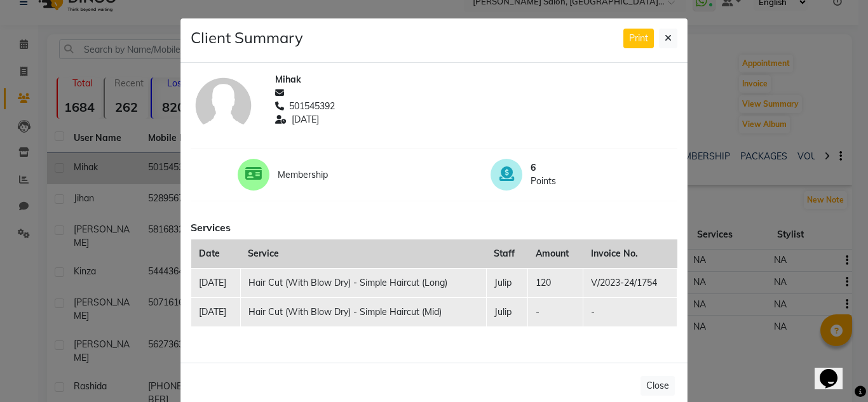 Image resolution: width=868 pixels, height=402 pixels. Describe the element at coordinates (638, 38) in the screenshot. I see `button: Print` at that location.